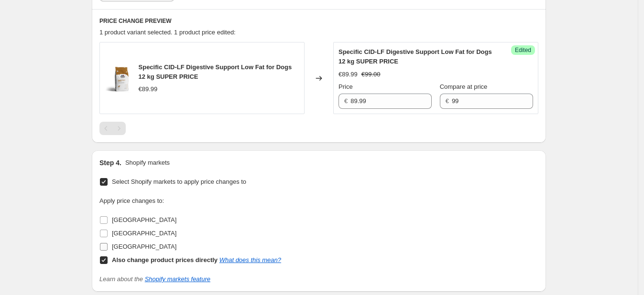 Image resolution: width=644 pixels, height=295 pixels. I want to click on span: Apply price changes to:, so click(132, 201).